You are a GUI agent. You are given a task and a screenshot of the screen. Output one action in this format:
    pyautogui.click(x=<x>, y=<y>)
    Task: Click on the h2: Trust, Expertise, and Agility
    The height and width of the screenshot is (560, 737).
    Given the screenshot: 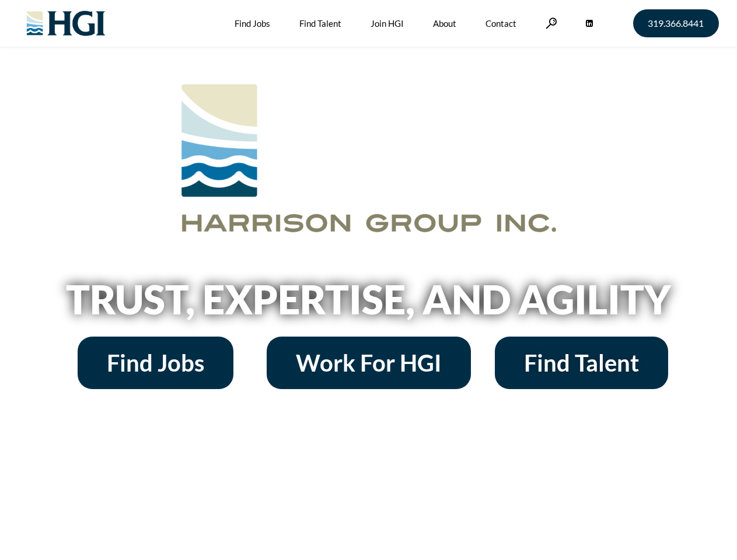 What is the action you would take?
    pyautogui.click(x=369, y=299)
    